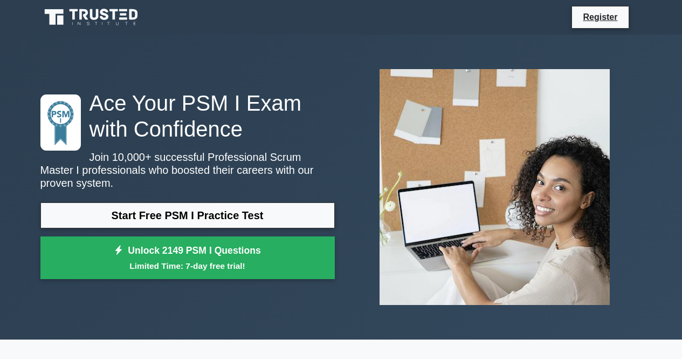  I want to click on h1: Ace Your PSM I Exam with Confidence, so click(188, 116).